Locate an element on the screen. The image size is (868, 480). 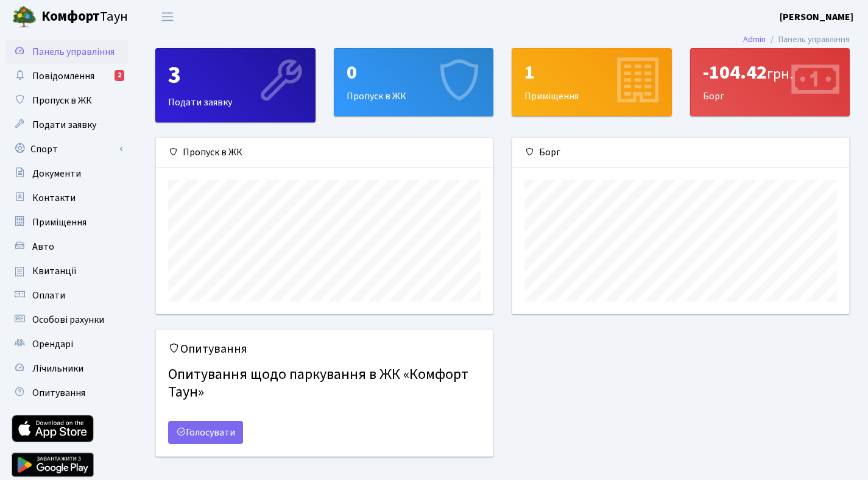
a: Панель управління is located at coordinates (67, 52).